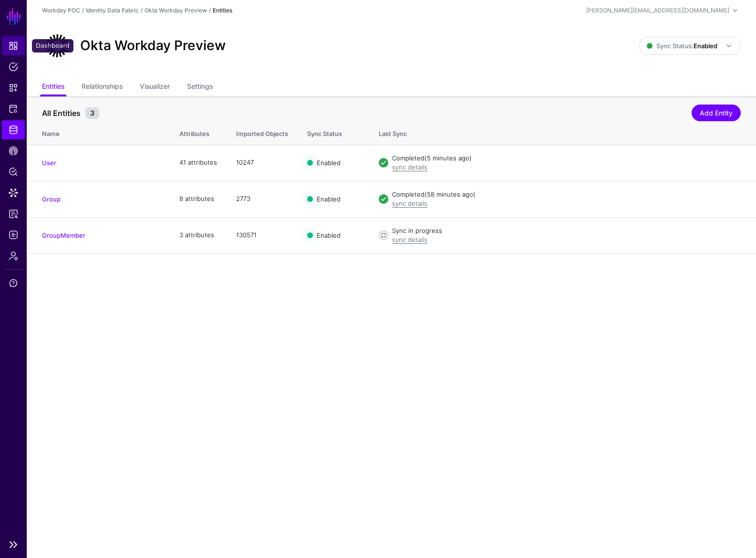 Image resolution: width=756 pixels, height=558 pixels. I want to click on a: Workday POC, so click(61, 10).